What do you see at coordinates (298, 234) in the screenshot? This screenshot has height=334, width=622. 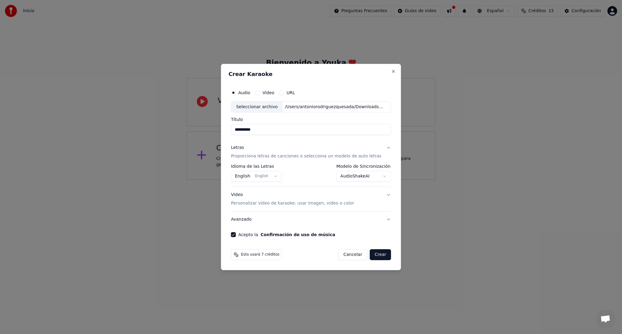 I see `button: Acepto la` at bounding box center [298, 234].